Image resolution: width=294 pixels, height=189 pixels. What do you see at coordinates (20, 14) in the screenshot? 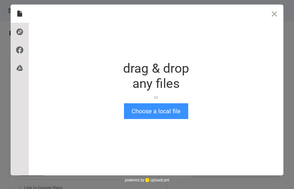
I see `div: Local Files` at bounding box center [20, 14].